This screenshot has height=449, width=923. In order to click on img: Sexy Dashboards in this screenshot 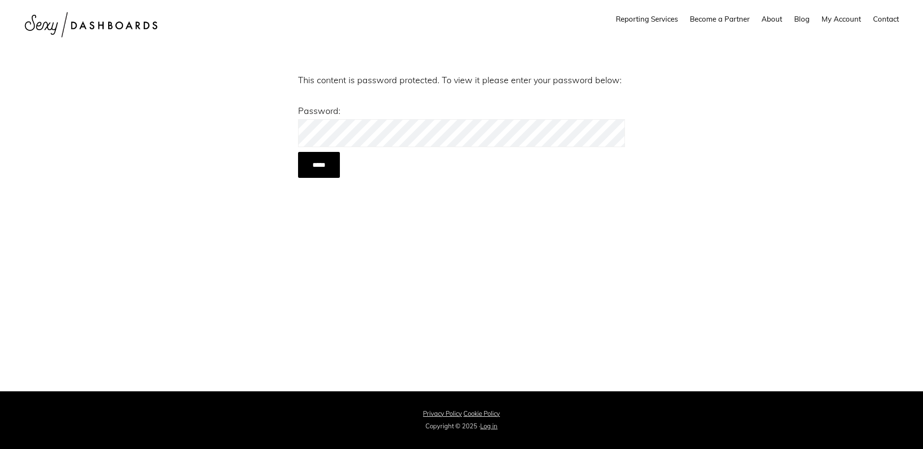, I will do `click(91, 25)`.